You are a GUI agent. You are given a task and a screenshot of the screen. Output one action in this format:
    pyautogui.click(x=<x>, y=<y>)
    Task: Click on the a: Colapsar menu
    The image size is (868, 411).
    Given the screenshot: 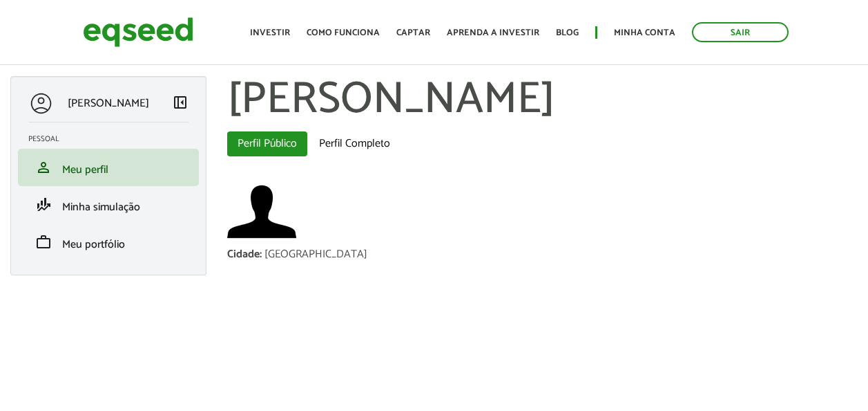 What is the action you would take?
    pyautogui.click(x=180, y=104)
    